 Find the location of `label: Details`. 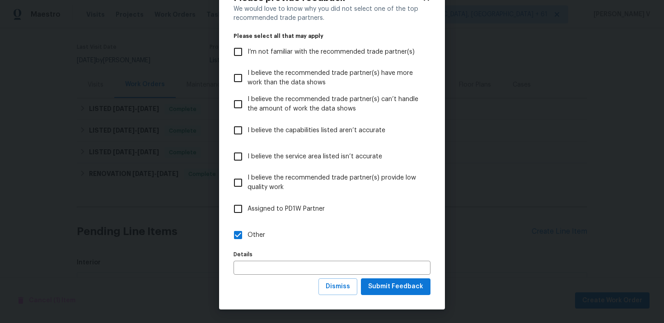

label: Details is located at coordinates (332, 255).